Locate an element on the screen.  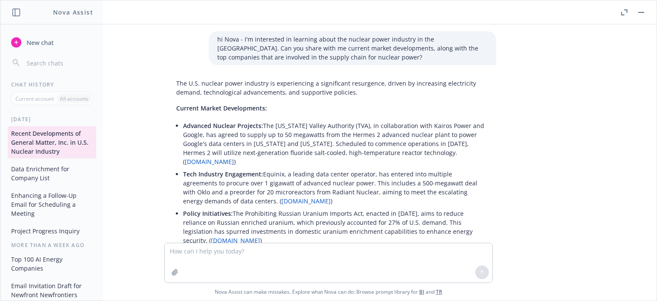
button: Enhancing a Follow-Up Email for Scheduling a Meeting is located at coordinates (52, 204).